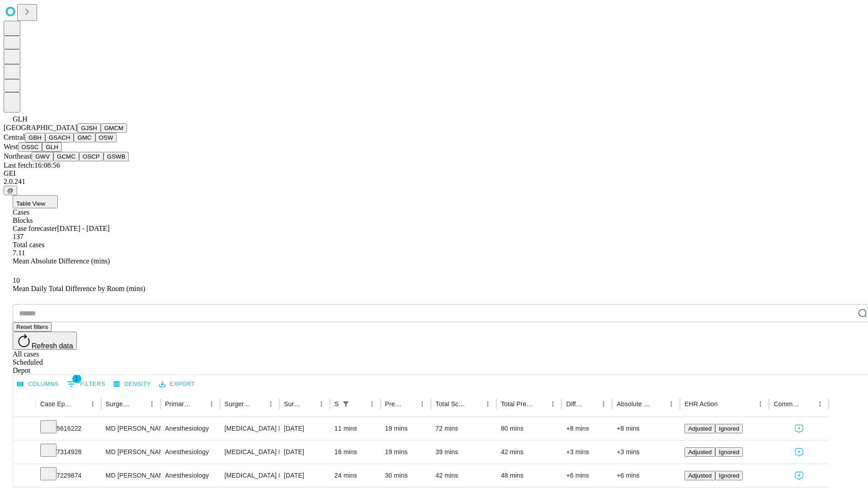 The height and width of the screenshot is (488, 868). I want to click on div: Surgery Date, so click(293, 404).